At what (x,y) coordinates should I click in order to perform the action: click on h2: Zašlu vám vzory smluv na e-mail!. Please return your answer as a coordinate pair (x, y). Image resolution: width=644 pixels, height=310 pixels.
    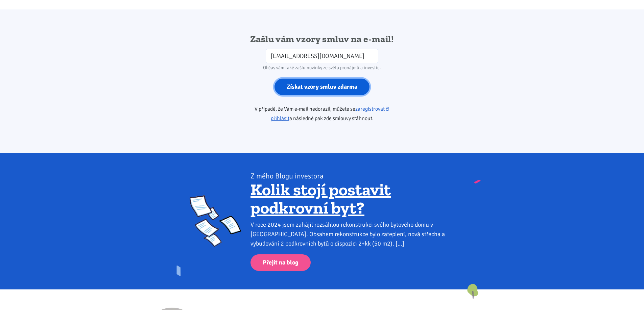
    Looking at the image, I should click on (322, 39).